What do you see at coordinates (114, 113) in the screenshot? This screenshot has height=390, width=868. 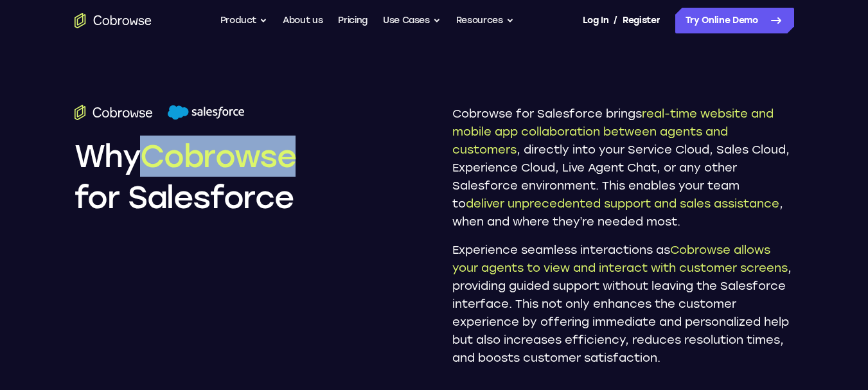 I see `img: Cobrowse.io logo` at bounding box center [114, 113].